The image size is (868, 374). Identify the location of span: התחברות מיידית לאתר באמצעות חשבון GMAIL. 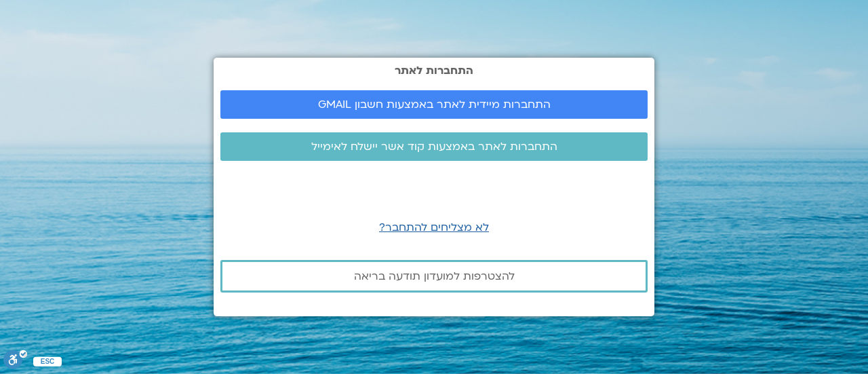
(434, 105).